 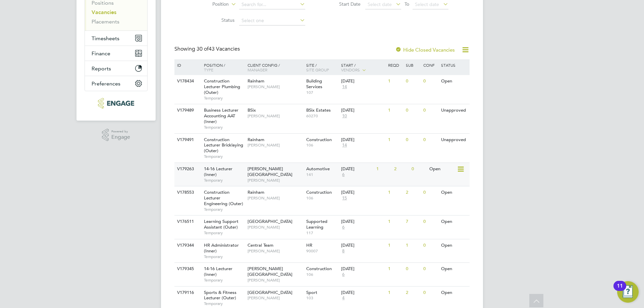 What do you see at coordinates (318, 169) in the screenshot?
I see `span: Automotive` at bounding box center [318, 169].